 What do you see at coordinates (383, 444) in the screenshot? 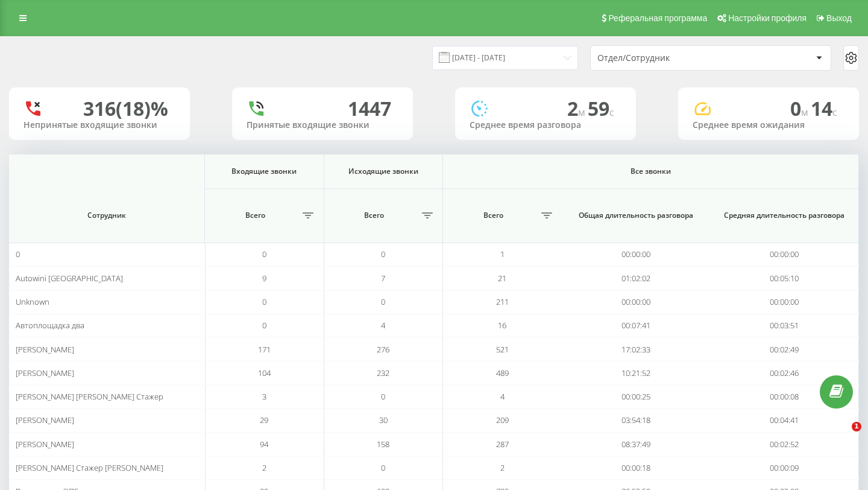
I see `span: 158` at bounding box center [383, 444].